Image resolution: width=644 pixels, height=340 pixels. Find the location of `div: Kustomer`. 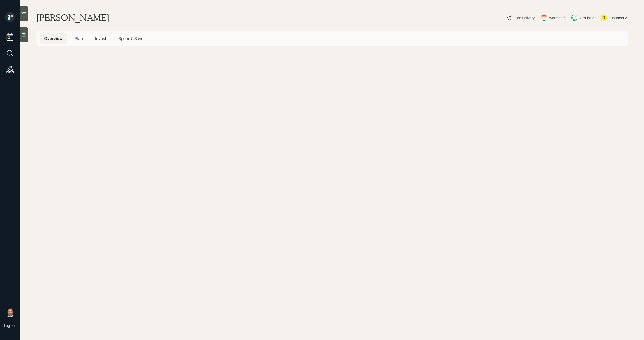

div: Kustomer is located at coordinates (617, 18).